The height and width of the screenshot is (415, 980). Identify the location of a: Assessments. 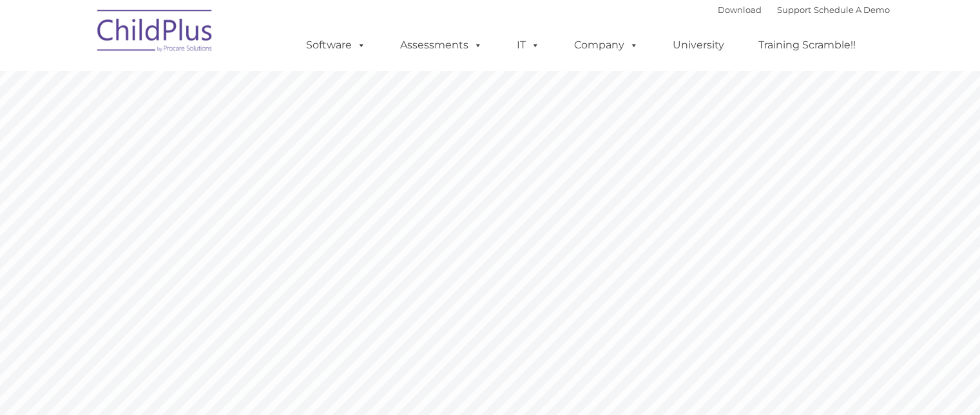
(441, 45).